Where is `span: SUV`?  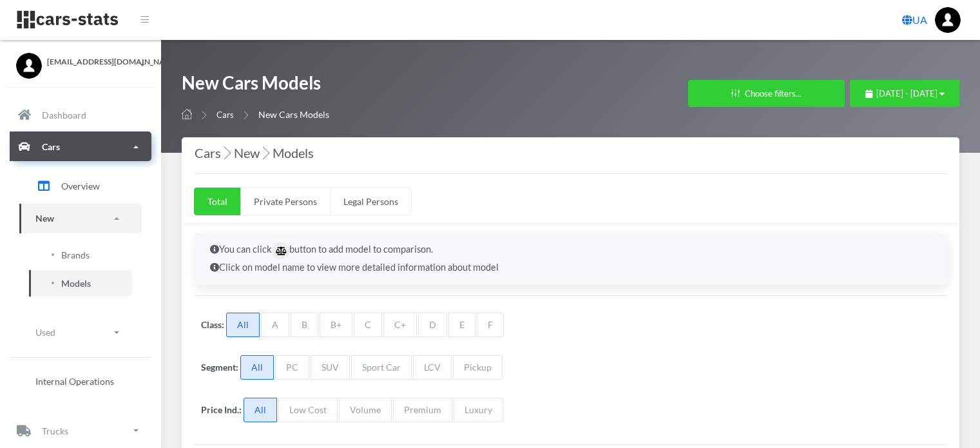
span: SUV is located at coordinates (330, 367).